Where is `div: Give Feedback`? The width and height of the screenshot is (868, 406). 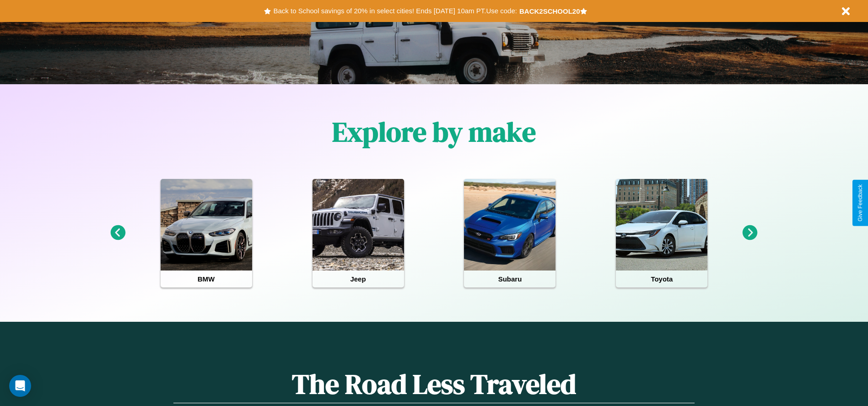
div: Give Feedback is located at coordinates (860, 202).